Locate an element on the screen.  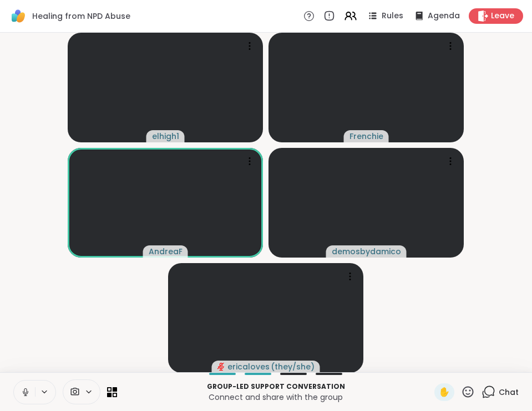
span: Healing from NPD Abuse is located at coordinates (81, 16).